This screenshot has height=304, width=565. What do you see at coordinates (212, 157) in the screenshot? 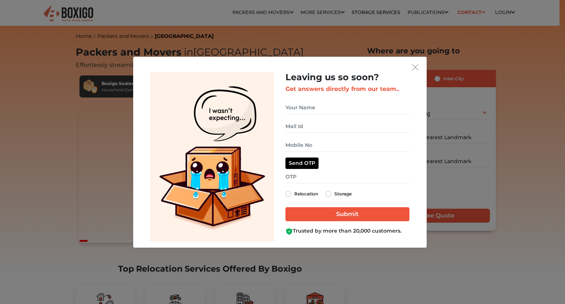
I see `img: Lead Welcome Image` at bounding box center [212, 157].